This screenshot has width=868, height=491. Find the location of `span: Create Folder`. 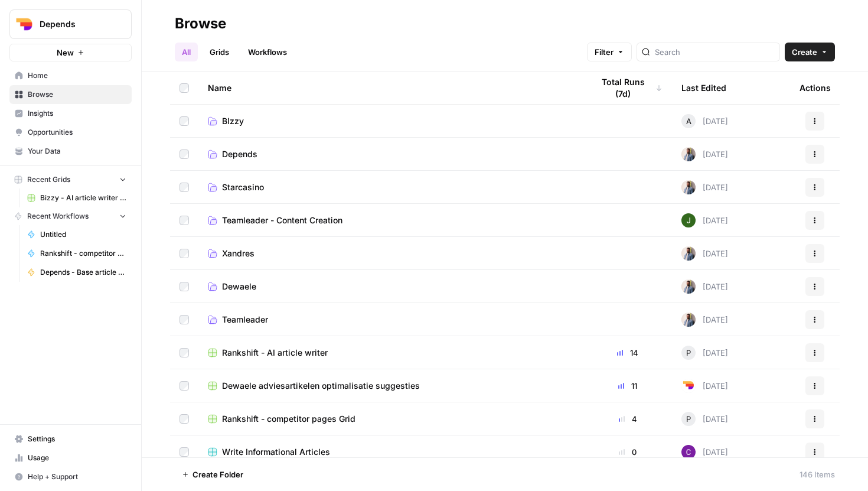

span: Create Folder is located at coordinates (218, 474).